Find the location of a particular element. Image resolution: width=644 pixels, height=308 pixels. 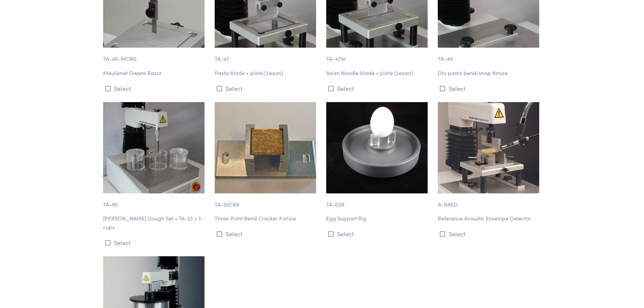

p: TA-49 is located at coordinates (490, 55).